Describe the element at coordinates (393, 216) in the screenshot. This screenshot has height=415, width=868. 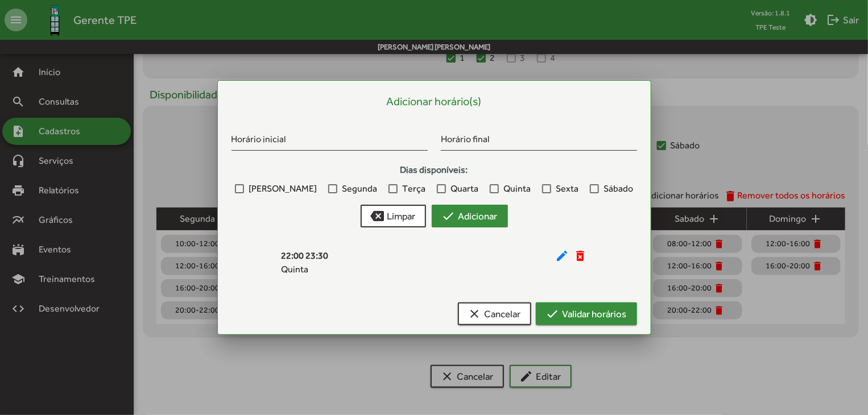
I see `span: Limpar` at that location.